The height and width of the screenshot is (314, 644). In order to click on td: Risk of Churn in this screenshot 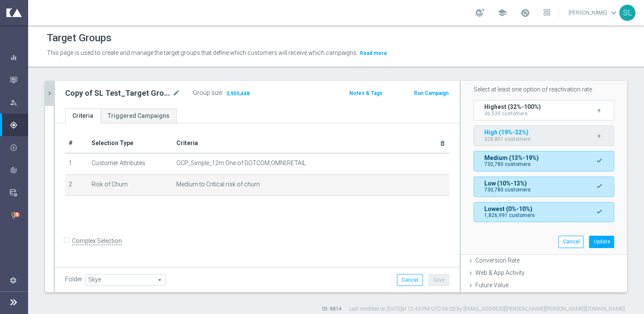, I will do `click(130, 185)`.